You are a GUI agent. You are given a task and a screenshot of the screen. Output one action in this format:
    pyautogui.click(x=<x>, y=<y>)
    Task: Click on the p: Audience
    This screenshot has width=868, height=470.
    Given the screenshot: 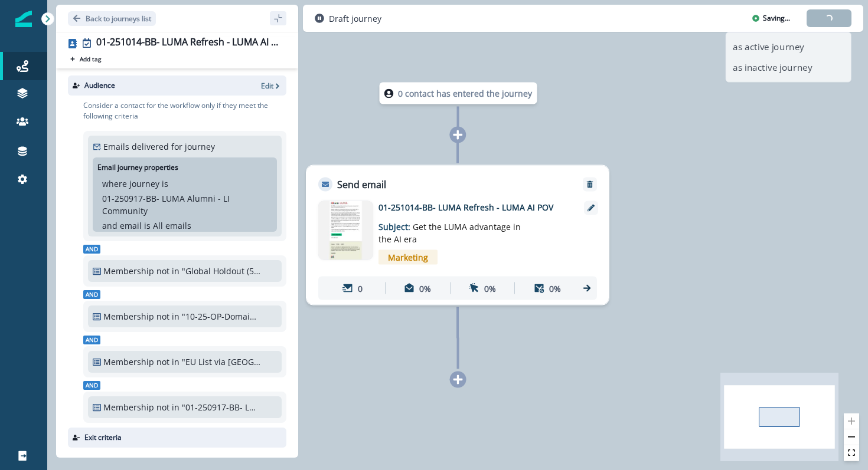 What is the action you would take?
    pyautogui.click(x=100, y=86)
    